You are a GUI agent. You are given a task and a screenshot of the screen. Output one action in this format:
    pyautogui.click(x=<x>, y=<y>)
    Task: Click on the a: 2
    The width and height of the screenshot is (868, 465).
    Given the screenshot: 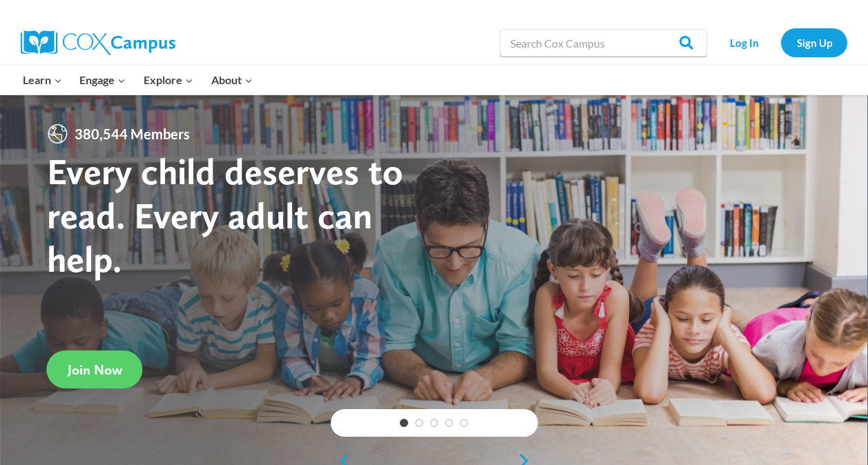 What is the action you would take?
    pyautogui.click(x=419, y=423)
    